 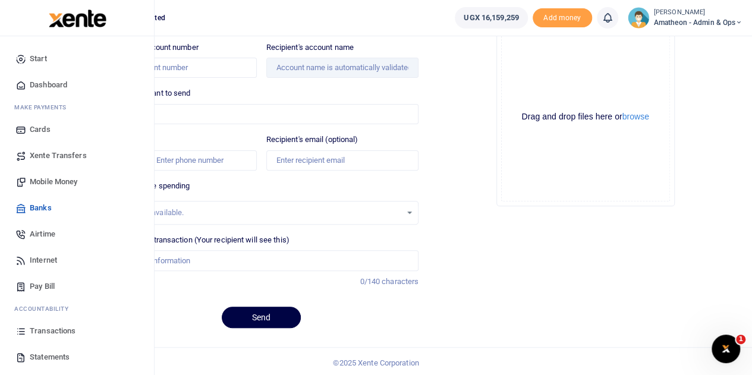 I want to click on span: Mobile Money, so click(x=53, y=182).